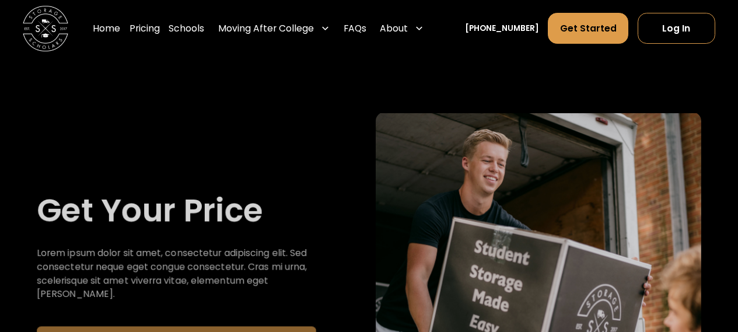 The height and width of the screenshot is (332, 738). I want to click on h1: Get Your Price, so click(150, 211).